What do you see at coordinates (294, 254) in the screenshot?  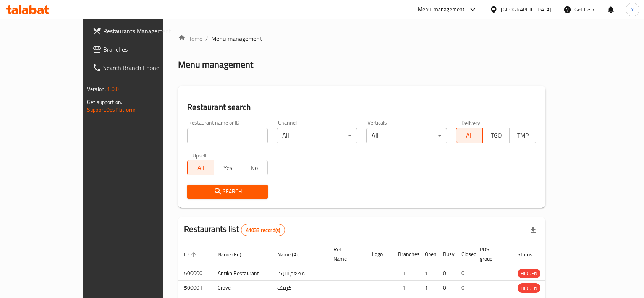 I see `span: Name (Ar)` at bounding box center [294, 254].